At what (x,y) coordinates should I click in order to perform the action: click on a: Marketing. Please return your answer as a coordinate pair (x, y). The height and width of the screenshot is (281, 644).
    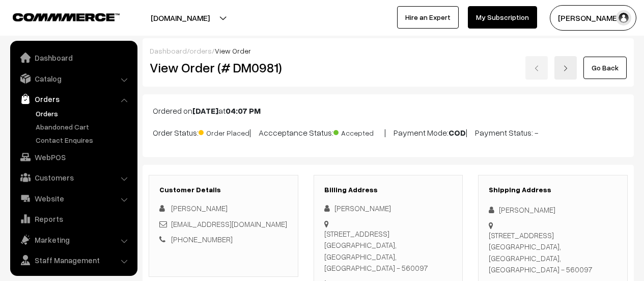
    Looking at the image, I should click on (73, 239).